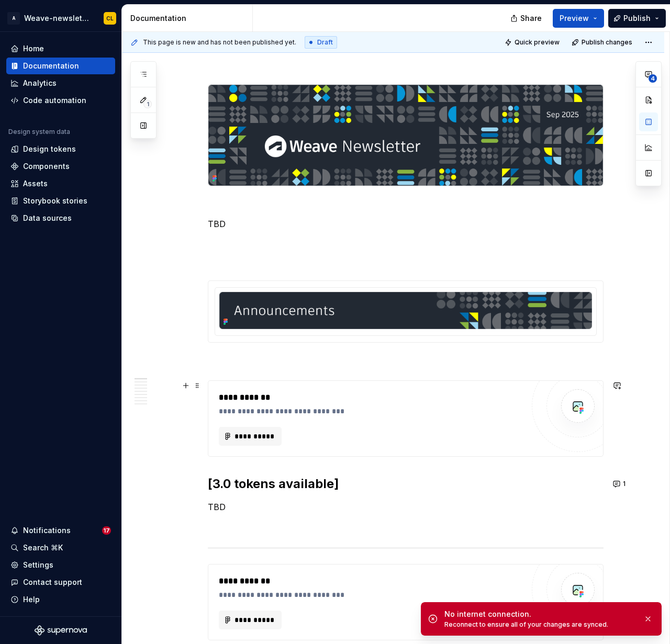 This screenshot has width=670, height=644. What do you see at coordinates (34, 49) in the screenshot?
I see `div: Home` at bounding box center [34, 49].